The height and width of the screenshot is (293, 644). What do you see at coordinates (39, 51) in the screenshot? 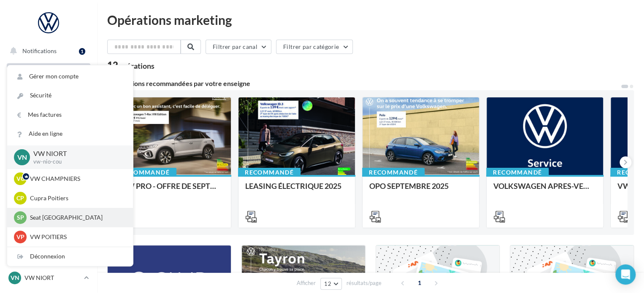
I see `span: Notifications` at bounding box center [39, 51].